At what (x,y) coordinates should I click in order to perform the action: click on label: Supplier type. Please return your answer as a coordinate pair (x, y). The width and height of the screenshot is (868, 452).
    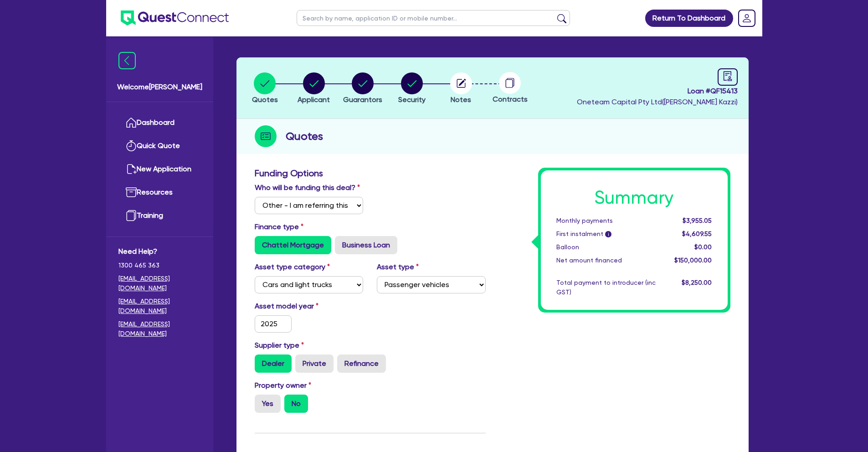
    Looking at the image, I should click on (280, 345).